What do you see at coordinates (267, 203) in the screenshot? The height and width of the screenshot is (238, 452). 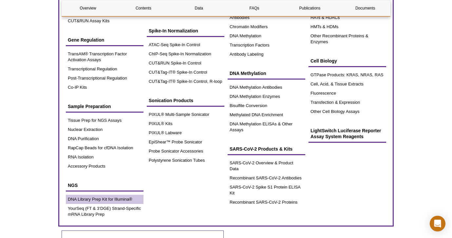 I see `a: Recombinant SARS-CoV-2 Proteins` at bounding box center [267, 203].